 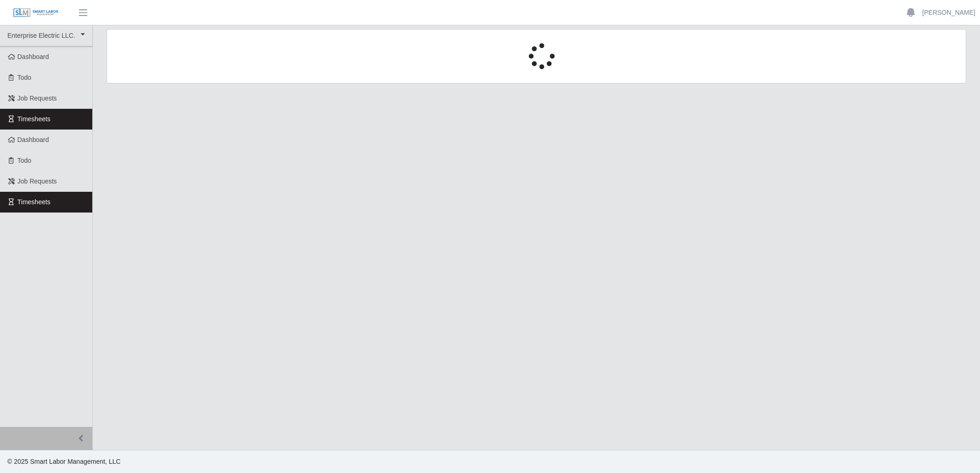 What do you see at coordinates (64, 462) in the screenshot?
I see `span: © 2025 Smart Labor Management, LLC` at bounding box center [64, 462].